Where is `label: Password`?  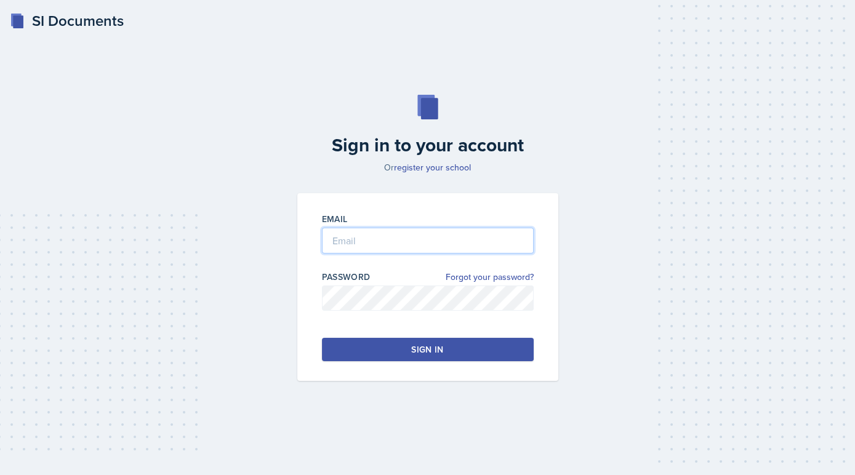 label: Password is located at coordinates (346, 277).